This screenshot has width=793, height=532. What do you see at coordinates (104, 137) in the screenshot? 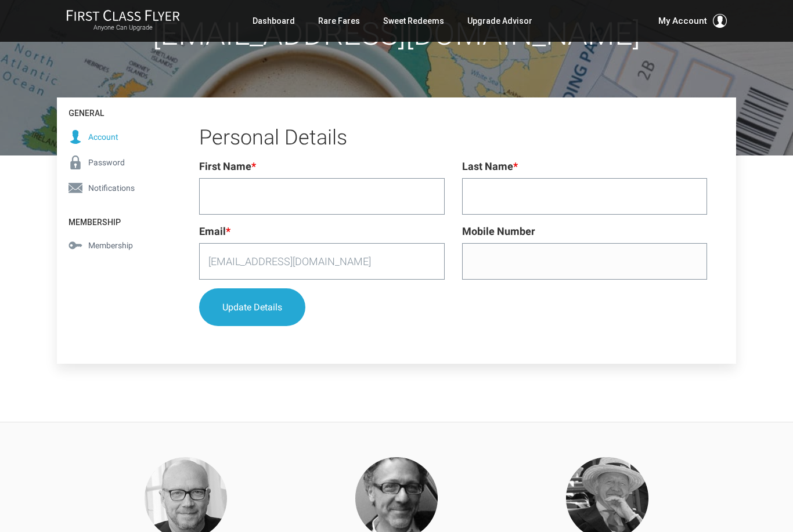
I see `span: Account` at bounding box center [104, 137].